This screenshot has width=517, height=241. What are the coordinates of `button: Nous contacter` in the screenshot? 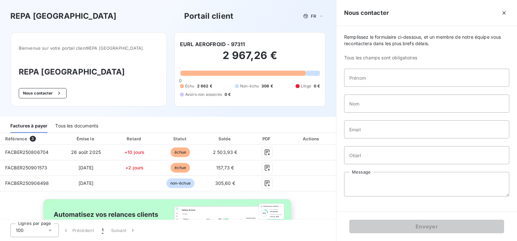 It's located at (43, 93).